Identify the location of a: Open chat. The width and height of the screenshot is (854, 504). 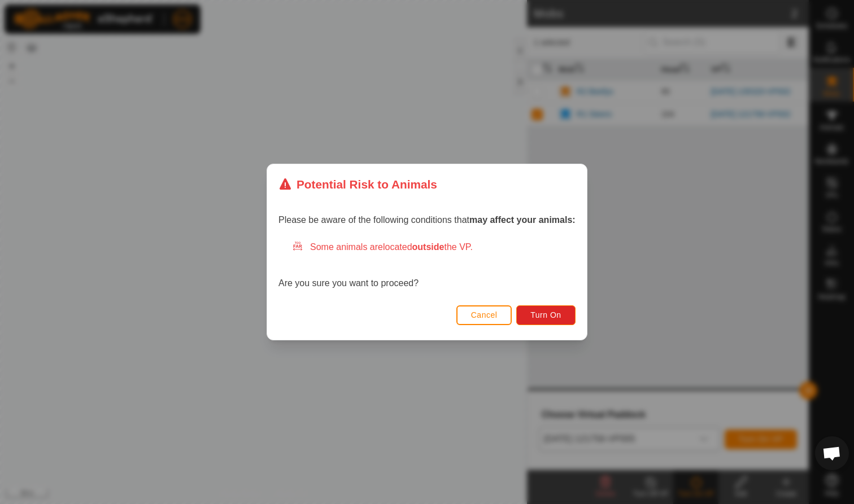
(832, 453).